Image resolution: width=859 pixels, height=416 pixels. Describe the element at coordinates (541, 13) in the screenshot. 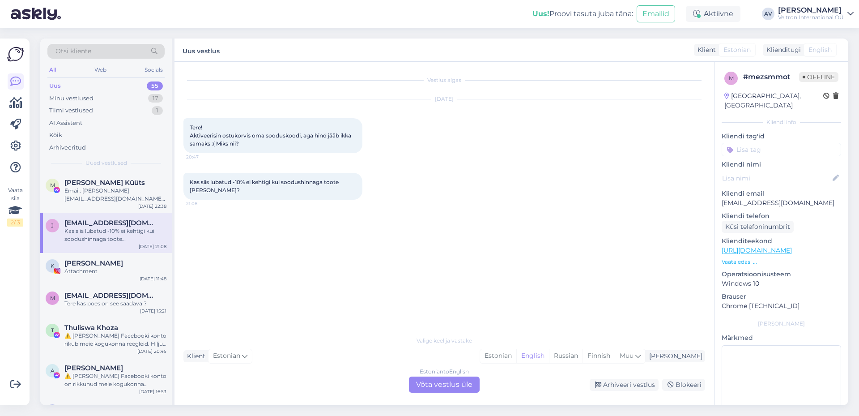

I see `b: Uus!` at that location.